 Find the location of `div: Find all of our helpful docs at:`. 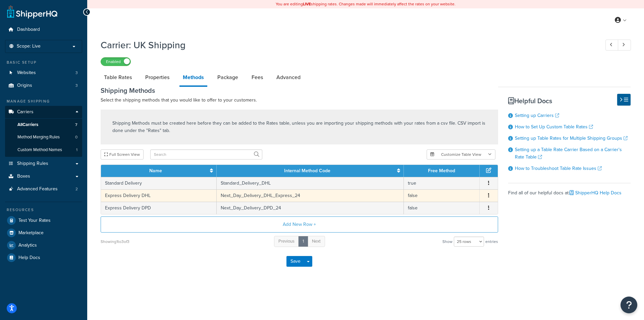

div: Find all of our helpful docs at: is located at coordinates (569, 191).